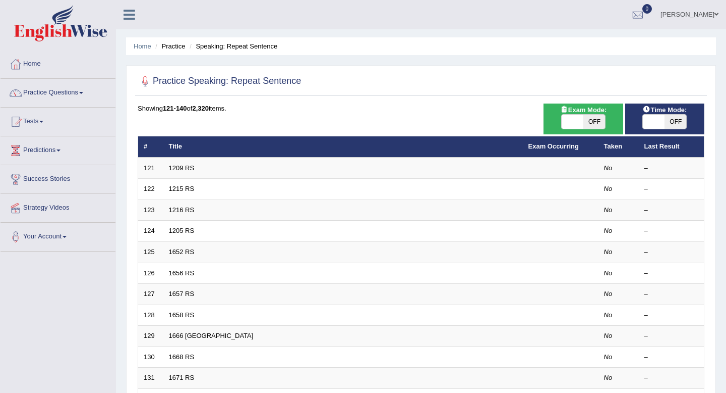 The image size is (726, 393). I want to click on li: Speaking: Repeat Sentence, so click(232, 46).